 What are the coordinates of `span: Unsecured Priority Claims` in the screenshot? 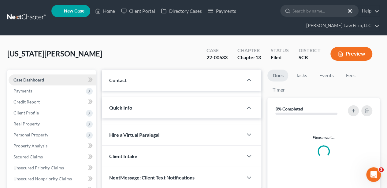 It's located at (39, 168).